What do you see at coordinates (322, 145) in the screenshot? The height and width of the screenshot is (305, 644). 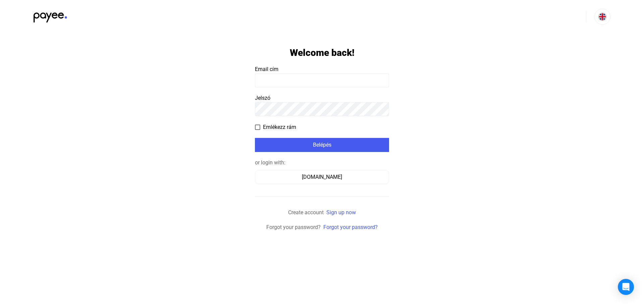 I see `button: Belépés` at bounding box center [322, 145].